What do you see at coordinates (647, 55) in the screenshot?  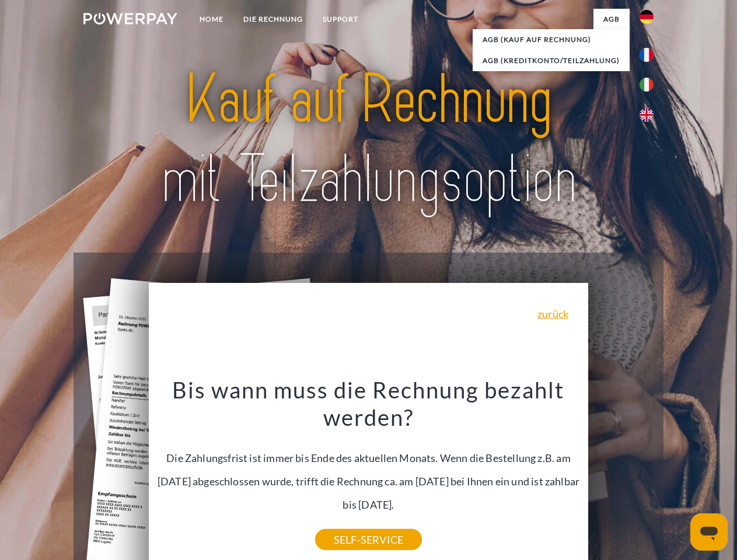 I see `img: fr` at bounding box center [647, 55].